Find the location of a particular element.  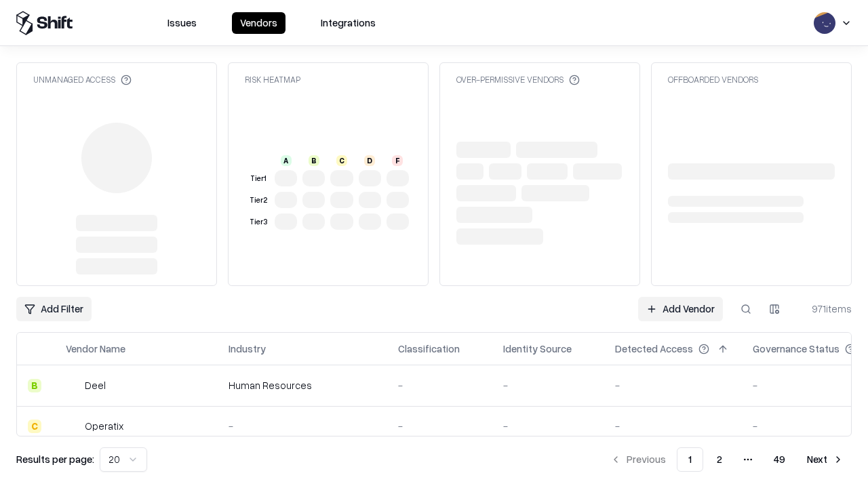

div: Over-Permissive Vendors is located at coordinates (518, 80).